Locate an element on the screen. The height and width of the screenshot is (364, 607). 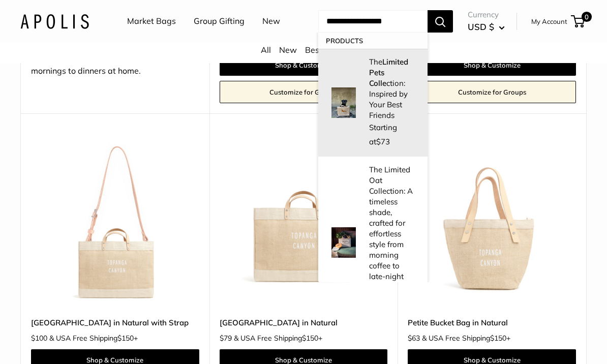
span: 0 is located at coordinates (587, 16).